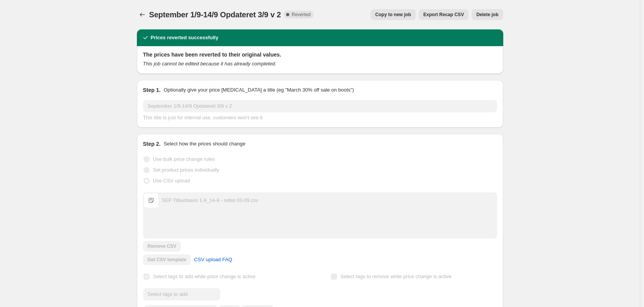 This screenshot has height=307, width=644. Describe the element at coordinates (396, 276) in the screenshot. I see `span: Select tags to remove while price change is active` at that location.